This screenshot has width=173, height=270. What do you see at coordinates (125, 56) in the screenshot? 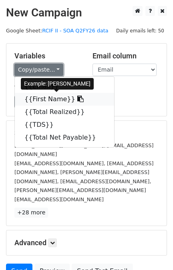
I see `h5: Email column` at bounding box center [125, 56].